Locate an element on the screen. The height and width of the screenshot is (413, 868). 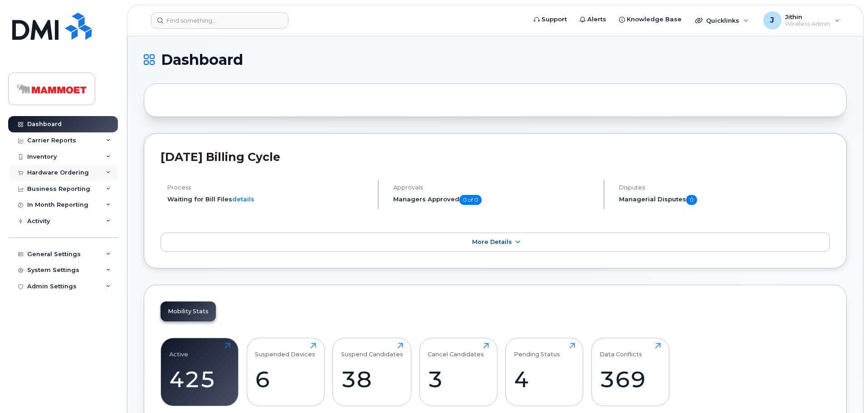
a: Cancel Candidates3 is located at coordinates (458, 372).